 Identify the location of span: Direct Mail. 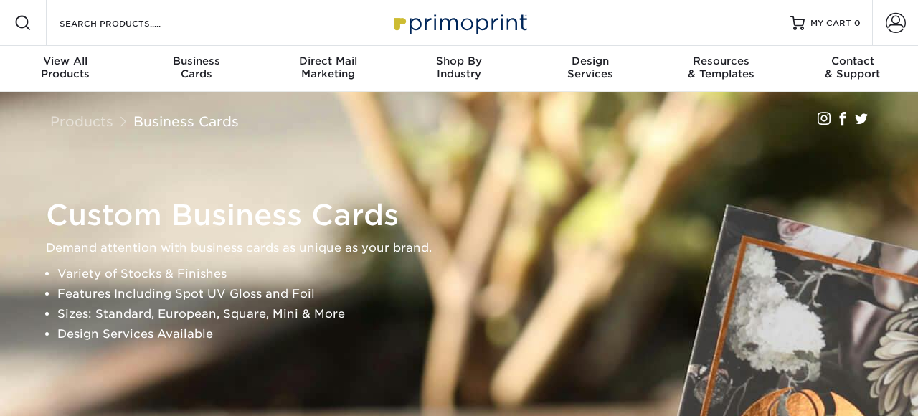
(328, 61).